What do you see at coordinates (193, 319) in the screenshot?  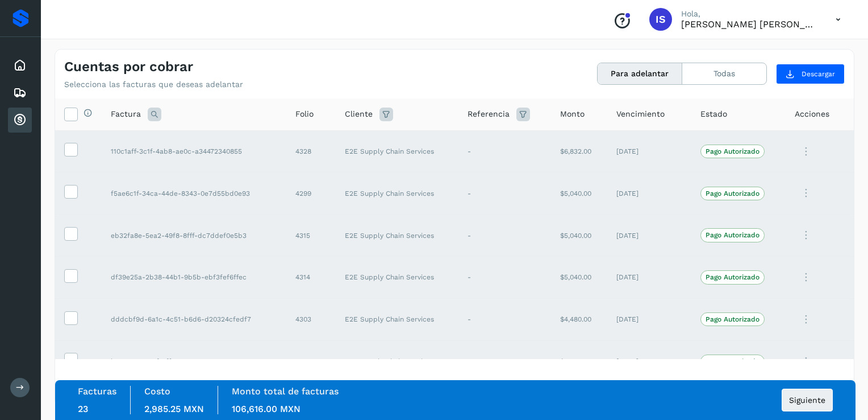 I see `td: dddcbf9d-6a1c-4c51-b6d6-d20324cfedf7` at bounding box center [193, 319].